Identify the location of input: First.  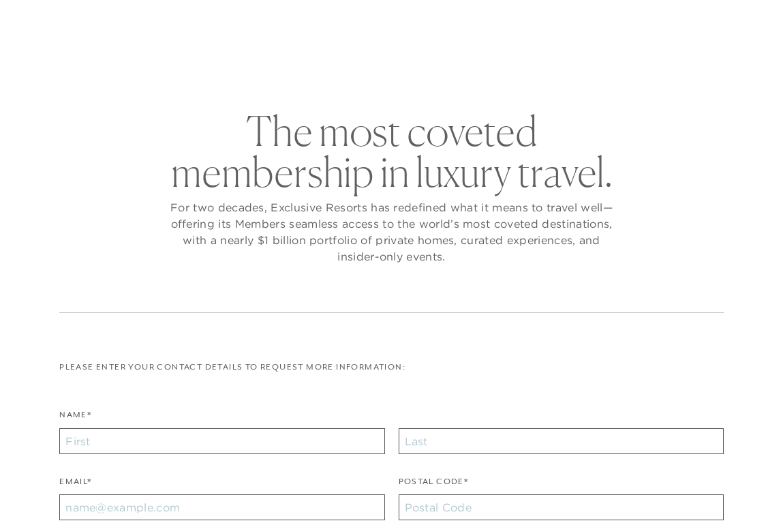
(222, 441).